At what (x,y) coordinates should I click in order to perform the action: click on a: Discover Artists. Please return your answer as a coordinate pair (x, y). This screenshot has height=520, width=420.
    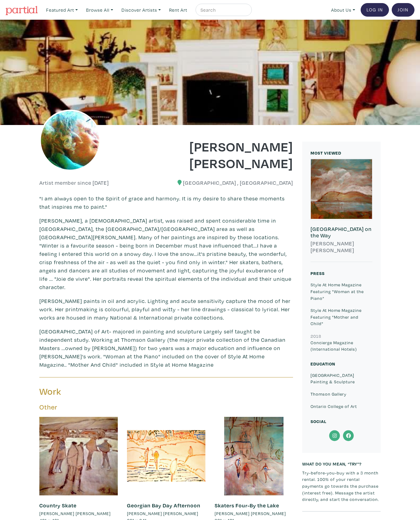
    Looking at the image, I should click on (141, 10).